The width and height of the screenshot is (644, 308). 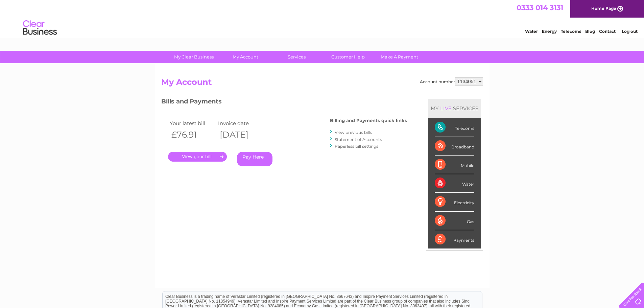 What do you see at coordinates (40, 28) in the screenshot?
I see `img: logo.png` at bounding box center [40, 28].